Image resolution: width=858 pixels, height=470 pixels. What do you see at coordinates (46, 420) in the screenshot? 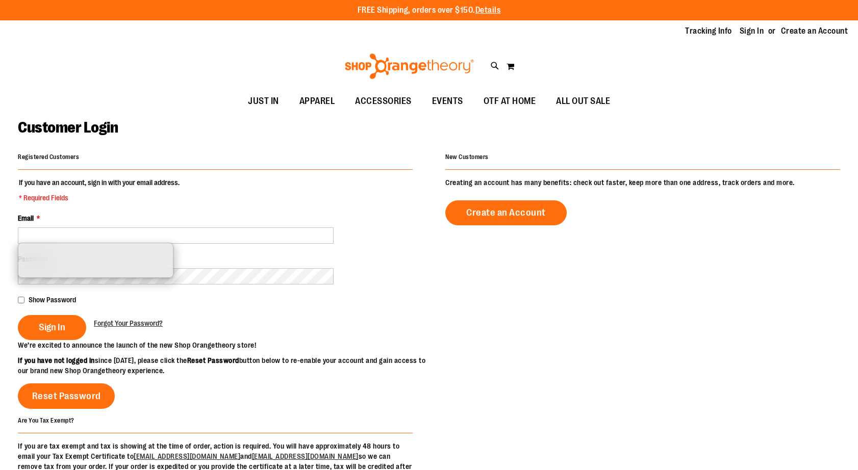
I see `strong: Are You Tax Exempt?` at bounding box center [46, 420].